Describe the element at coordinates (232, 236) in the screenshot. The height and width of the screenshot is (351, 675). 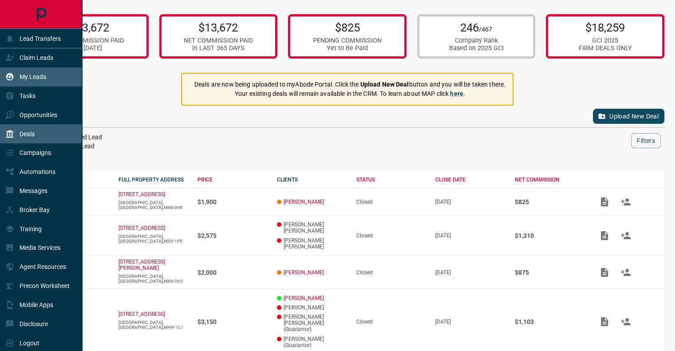
I see `p: $2,575` at that location.